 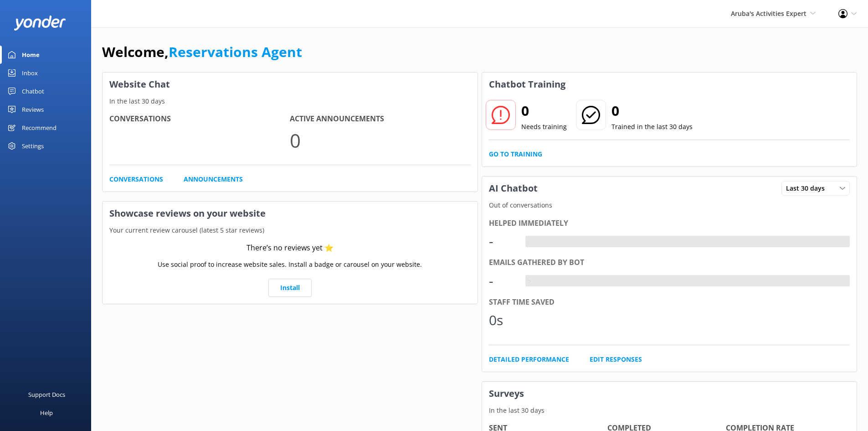 What do you see at coordinates (515, 154) in the screenshot?
I see `a: Go to Training` at bounding box center [515, 154].